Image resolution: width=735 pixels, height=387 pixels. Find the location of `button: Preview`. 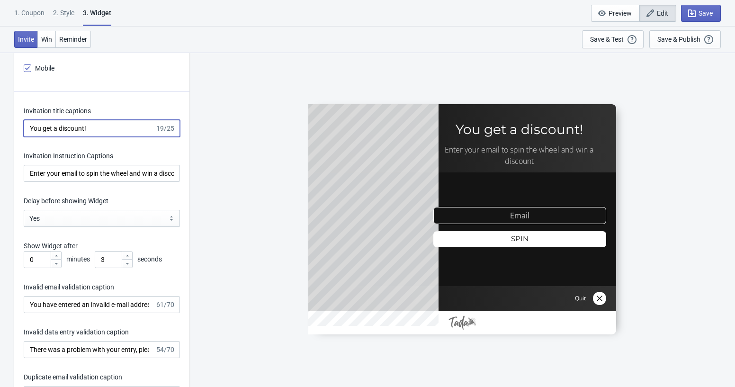

button: Preview is located at coordinates (615, 13).